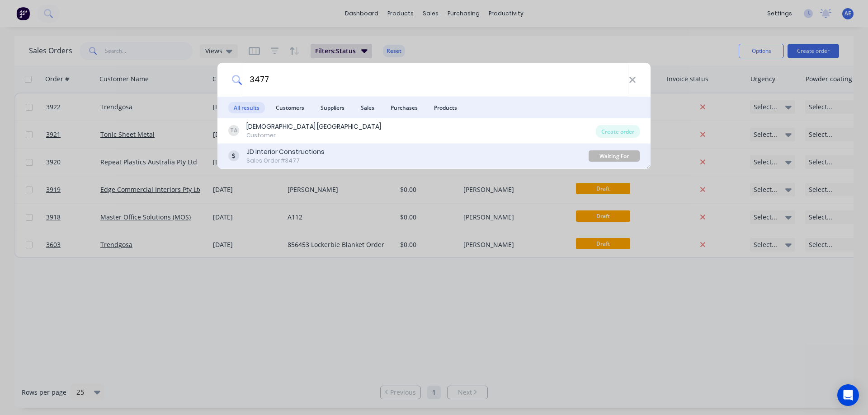 The width and height of the screenshot is (868, 415). What do you see at coordinates (286, 161) in the screenshot?
I see `div: Sales Order #3477` at bounding box center [286, 161].